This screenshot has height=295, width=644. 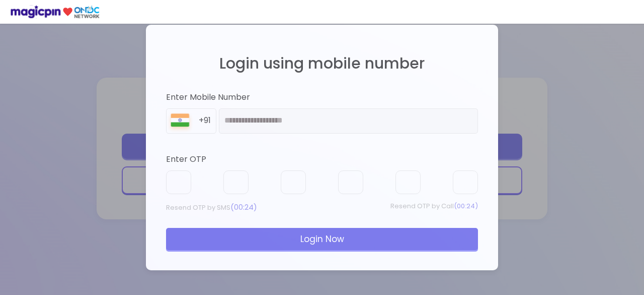 What do you see at coordinates (322, 160) in the screenshot?
I see `div: Enter OTP` at bounding box center [322, 160].